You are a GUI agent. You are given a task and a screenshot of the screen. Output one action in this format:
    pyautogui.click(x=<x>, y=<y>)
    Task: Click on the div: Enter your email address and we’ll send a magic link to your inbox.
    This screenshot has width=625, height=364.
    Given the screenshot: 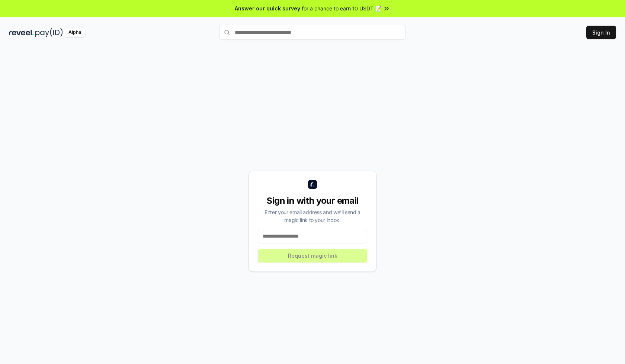 What is the action you would take?
    pyautogui.click(x=313, y=216)
    